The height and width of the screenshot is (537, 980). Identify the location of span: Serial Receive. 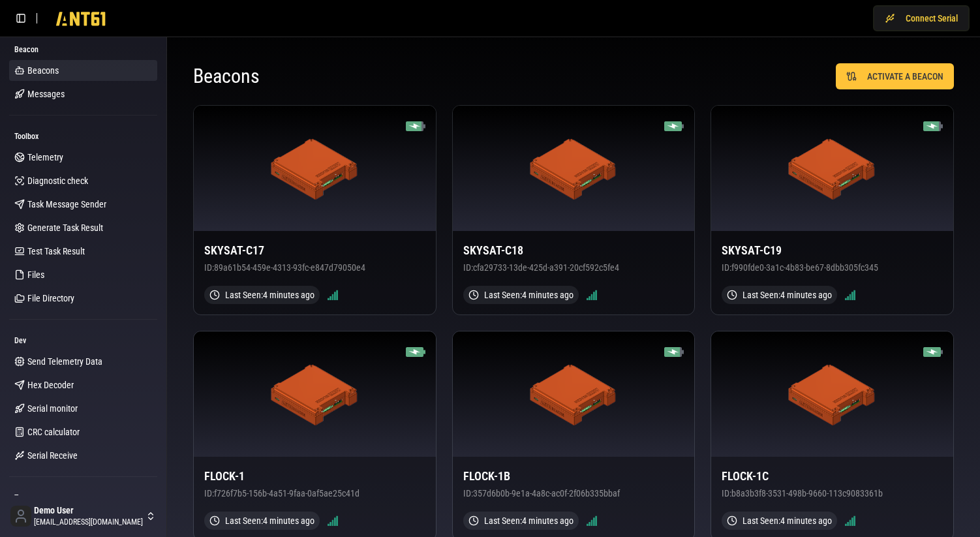
(52, 456).